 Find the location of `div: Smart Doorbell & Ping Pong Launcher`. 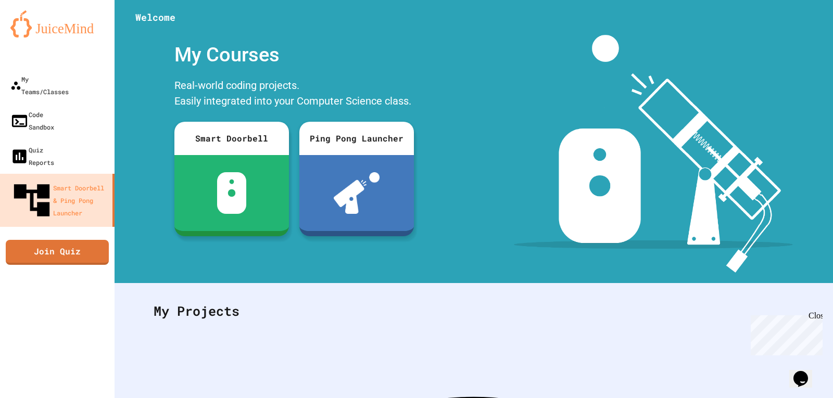

div: Smart Doorbell & Ping Pong Launcher is located at coordinates (59, 200).